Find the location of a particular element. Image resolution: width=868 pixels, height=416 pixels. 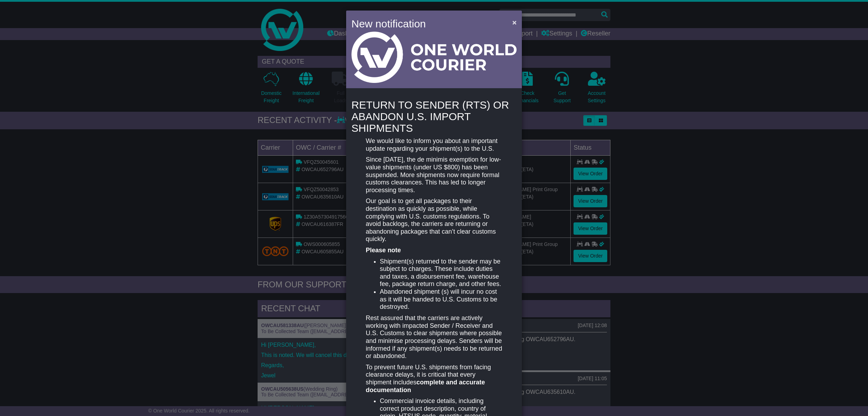

li: Shipment(s) returned to the sender may be subject to charges. These include duties and taxes, a d... is located at coordinates (441, 273).